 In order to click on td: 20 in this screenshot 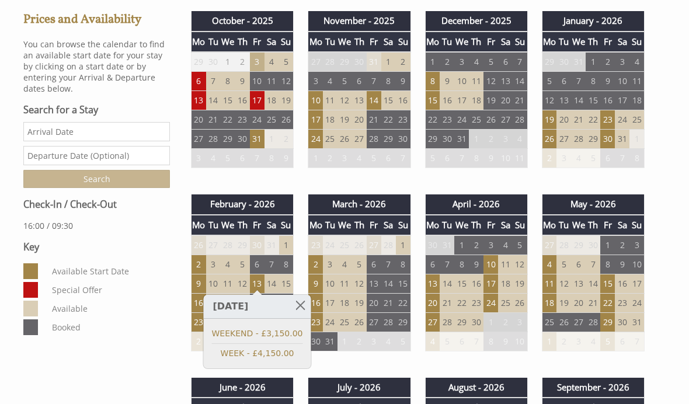, I will do `click(199, 120)`.